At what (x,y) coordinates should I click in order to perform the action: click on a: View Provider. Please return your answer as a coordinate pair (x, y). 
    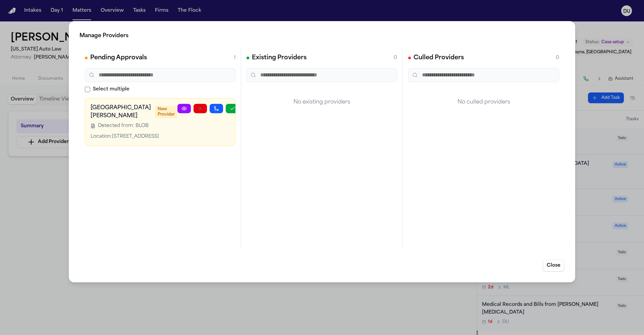
    Looking at the image, I should click on (184, 109).